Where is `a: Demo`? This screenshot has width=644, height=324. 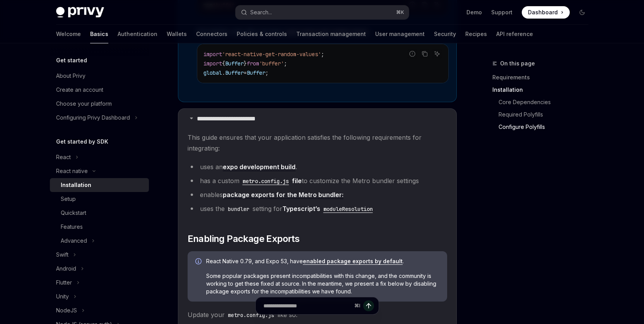 a: Demo is located at coordinates (474, 12).